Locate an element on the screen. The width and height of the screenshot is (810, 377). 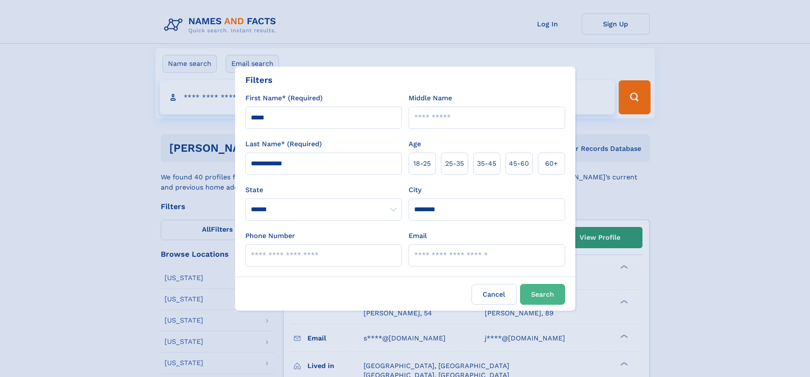
label: Cancel is located at coordinates (494, 294).